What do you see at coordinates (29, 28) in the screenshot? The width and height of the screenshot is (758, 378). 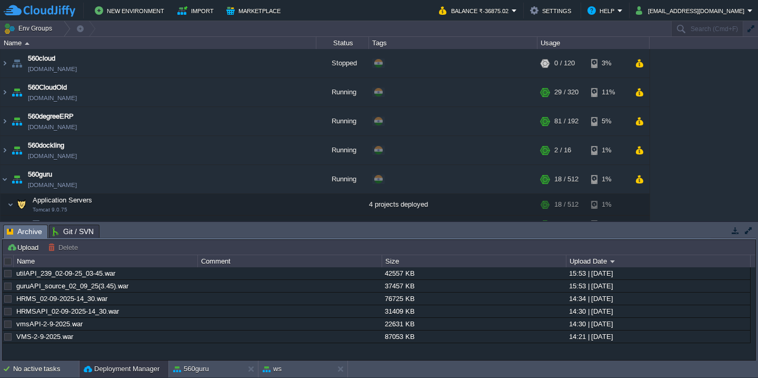 I see `button: Env Groups` at bounding box center [29, 28].